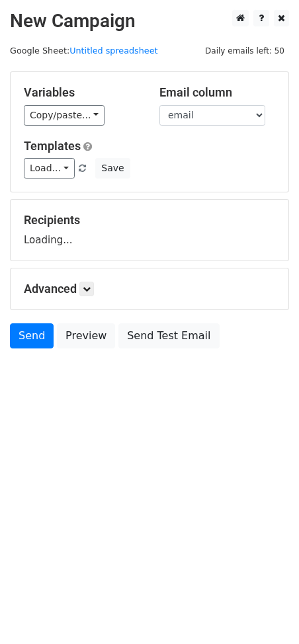  Describe the element at coordinates (112, 168) in the screenshot. I see `button: Save` at that location.